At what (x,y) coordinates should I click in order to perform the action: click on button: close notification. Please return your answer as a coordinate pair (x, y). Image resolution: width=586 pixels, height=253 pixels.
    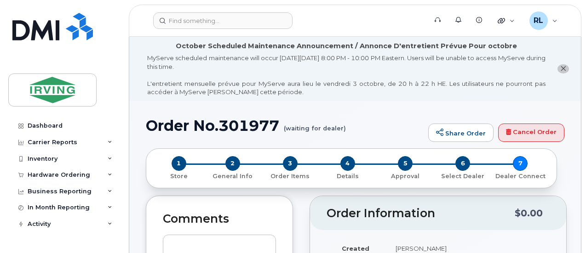
    Looking at the image, I should click on (563, 69).